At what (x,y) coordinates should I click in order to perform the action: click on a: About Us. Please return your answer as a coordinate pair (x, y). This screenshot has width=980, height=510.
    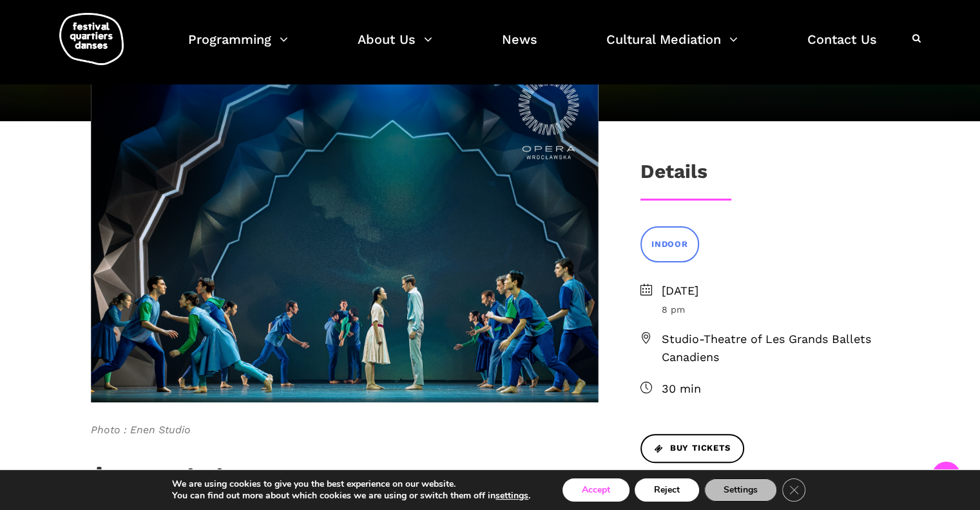
    Looking at the image, I should click on (395, 47).